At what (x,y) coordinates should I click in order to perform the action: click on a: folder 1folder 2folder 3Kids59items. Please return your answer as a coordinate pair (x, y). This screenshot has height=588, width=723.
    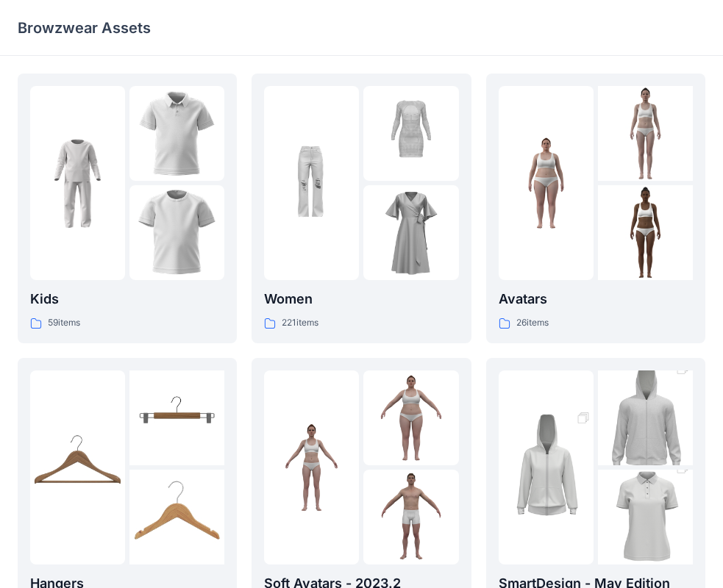
    Looking at the image, I should click on (127, 208).